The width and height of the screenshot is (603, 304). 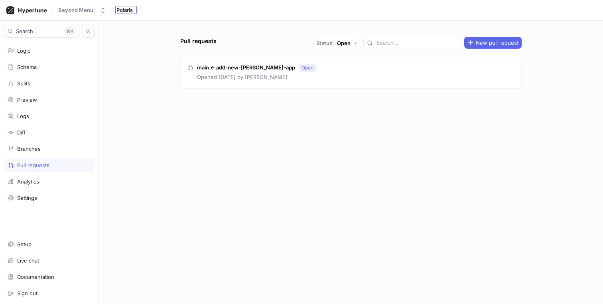 I want to click on div: Sign out, so click(x=27, y=293).